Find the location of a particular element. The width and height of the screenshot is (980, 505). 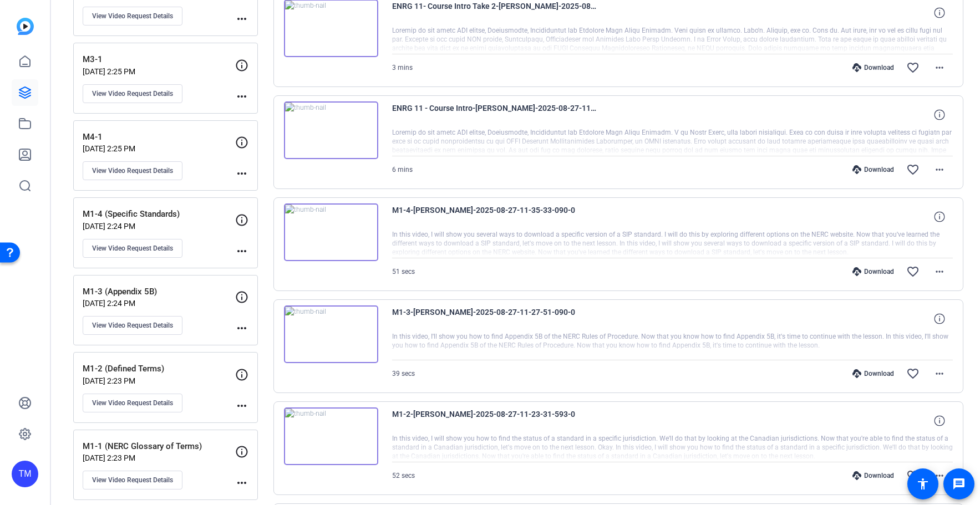

p: M3-1 is located at coordinates (159, 60).